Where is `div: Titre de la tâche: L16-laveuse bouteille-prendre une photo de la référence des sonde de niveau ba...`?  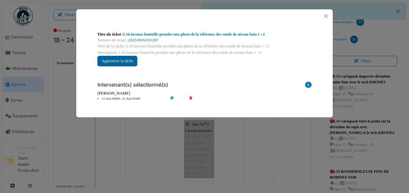
div: Titre de la tâche: L16-laveuse bouteille-prendre une photo de la référence des sonde de niveau ba... is located at coordinates (204, 46).